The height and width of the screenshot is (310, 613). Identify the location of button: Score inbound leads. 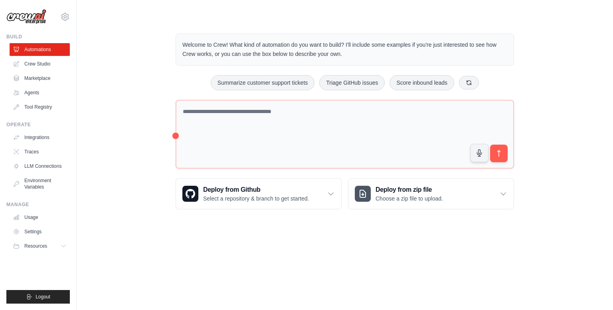
(422, 83).